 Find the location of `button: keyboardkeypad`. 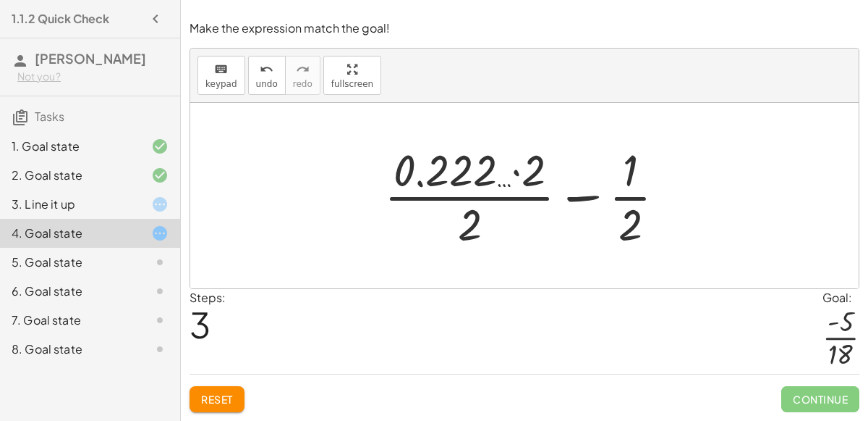

button: keyboardkeypad is located at coordinates (221, 75).